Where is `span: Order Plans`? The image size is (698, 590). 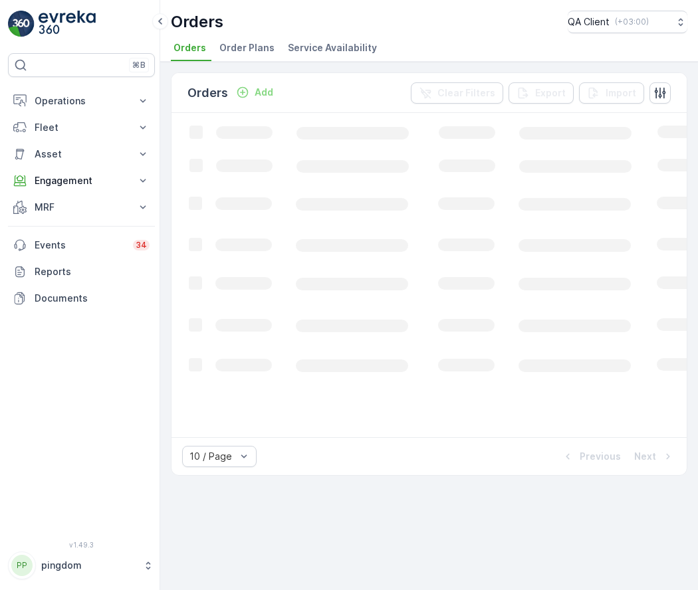
span: Order Plans is located at coordinates (247, 48).